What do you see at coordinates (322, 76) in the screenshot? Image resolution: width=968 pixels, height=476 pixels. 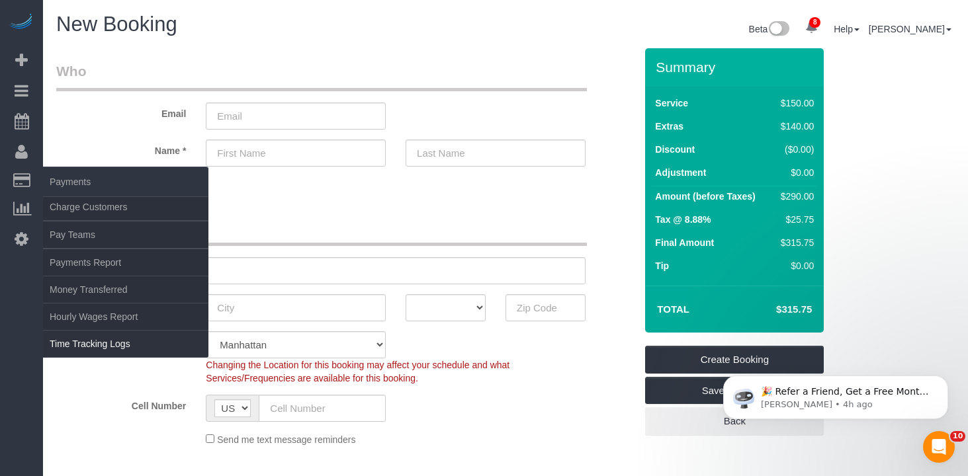 I see `legend: Who` at bounding box center [322, 76].